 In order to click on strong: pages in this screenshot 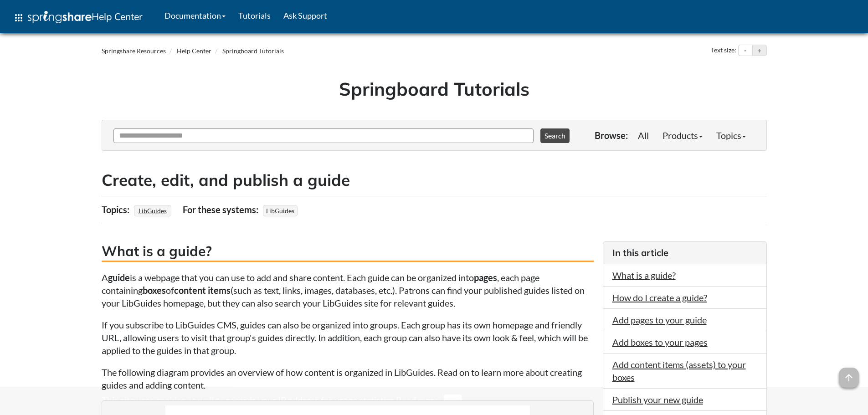, I will do `click(485, 277)`.